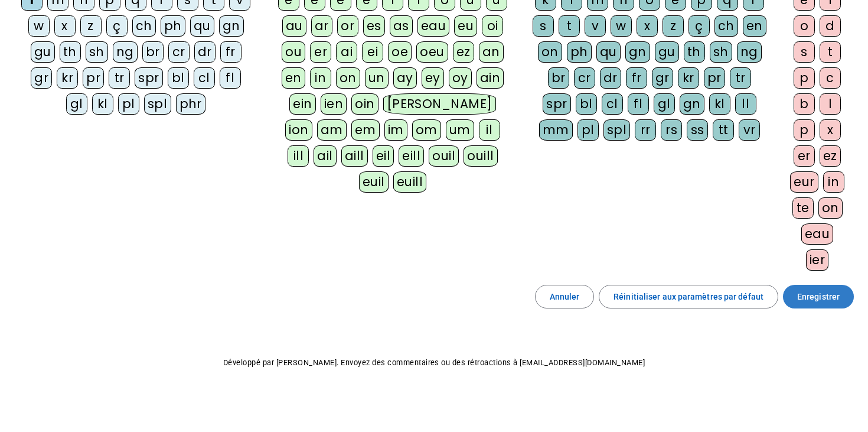 This screenshot has width=868, height=432. What do you see at coordinates (347, 52) in the screenshot?
I see `div: ai` at bounding box center [347, 52].